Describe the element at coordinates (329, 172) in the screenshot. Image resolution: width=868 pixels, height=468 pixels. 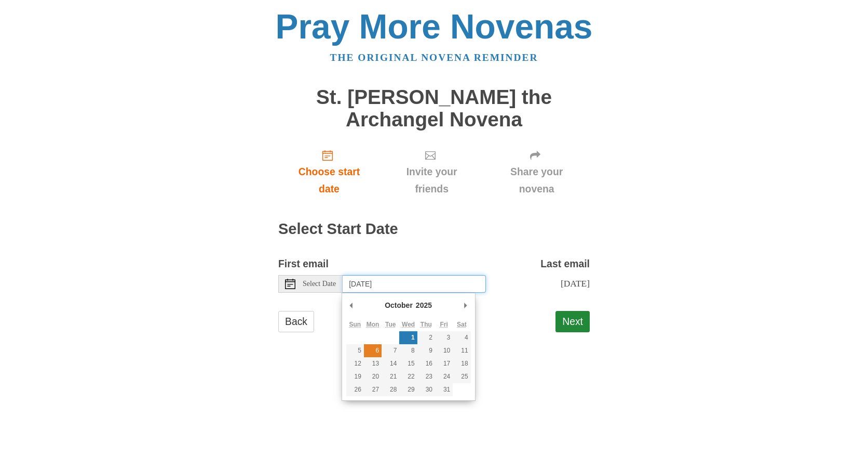
I see `a: Choose start date` at that location.